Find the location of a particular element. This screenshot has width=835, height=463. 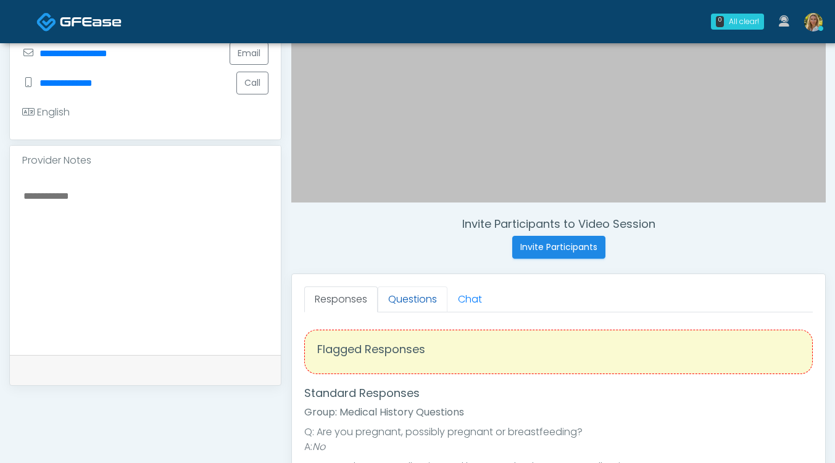

img: Kacey Cornell is located at coordinates (814, 22).